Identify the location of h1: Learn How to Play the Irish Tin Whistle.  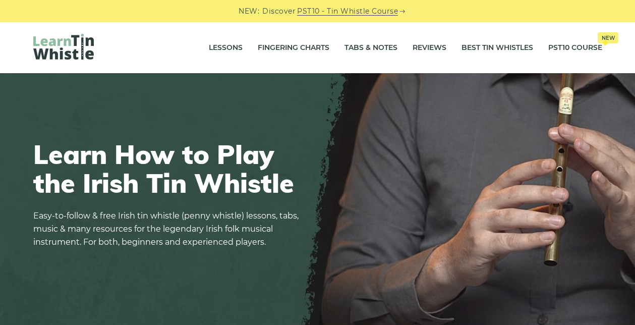
(169, 168).